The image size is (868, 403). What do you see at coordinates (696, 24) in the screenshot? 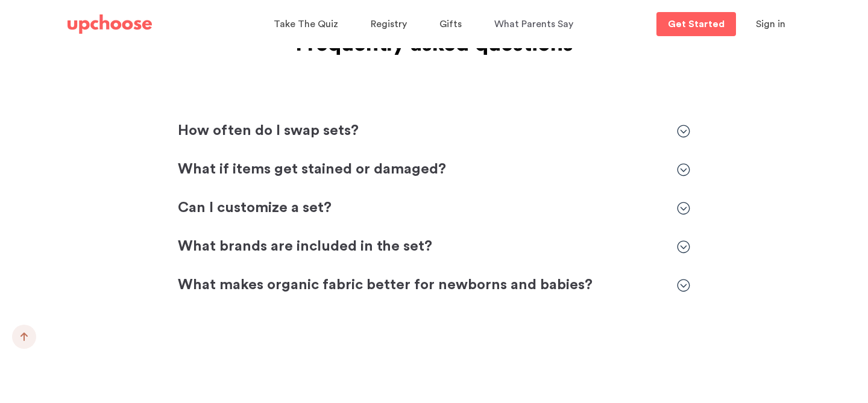
I see `a: Get Started` at bounding box center [696, 24].